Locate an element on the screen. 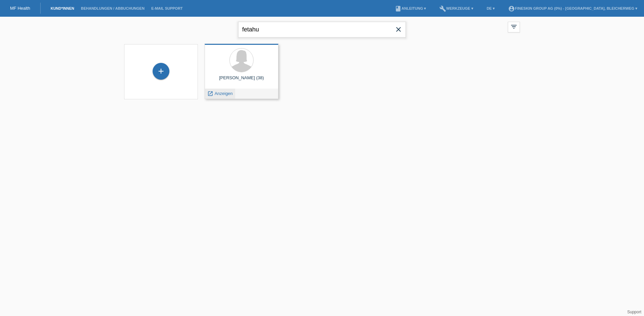  div: Kund*in hinzufügen is located at coordinates (161, 72).